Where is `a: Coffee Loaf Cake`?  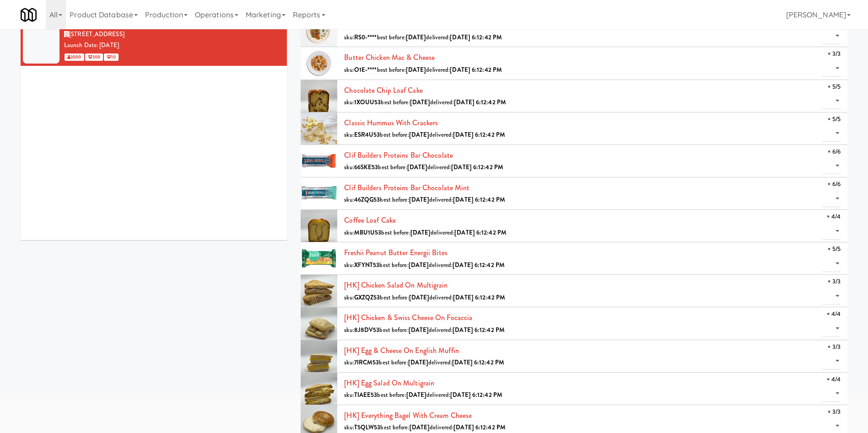 a: Coffee Loaf Cake is located at coordinates (370, 220).